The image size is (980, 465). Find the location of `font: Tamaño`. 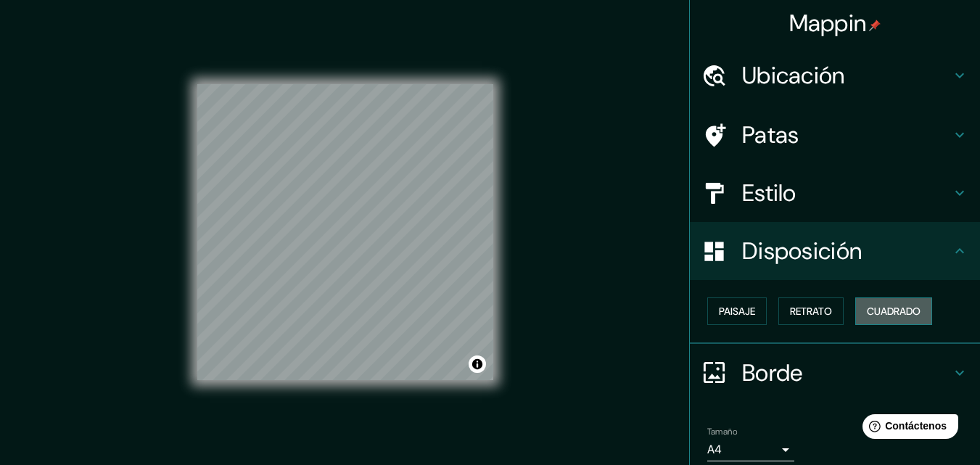

font: Tamaño is located at coordinates (722, 432).